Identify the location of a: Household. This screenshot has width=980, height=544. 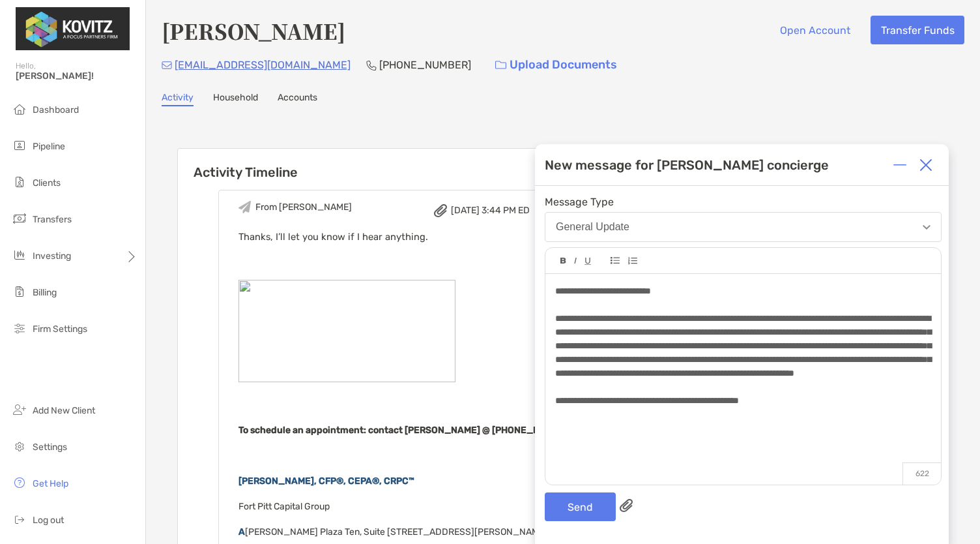
(235, 99).